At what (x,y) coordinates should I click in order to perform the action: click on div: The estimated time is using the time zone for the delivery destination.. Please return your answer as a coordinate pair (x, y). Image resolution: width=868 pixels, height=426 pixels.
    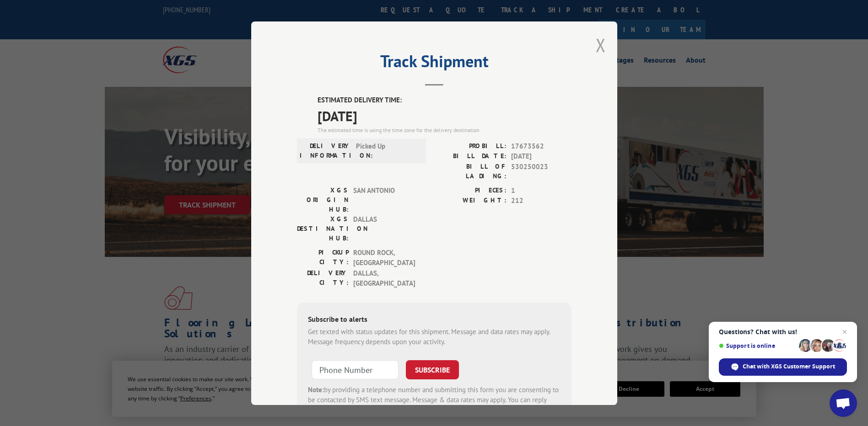
    Looking at the image, I should click on (444, 130).